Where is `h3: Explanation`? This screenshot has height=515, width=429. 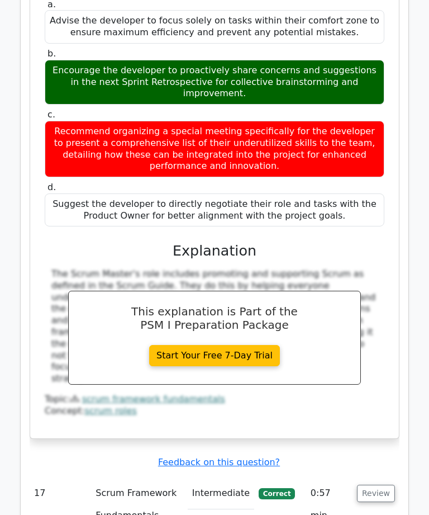
h3: Explanation is located at coordinates (215, 251).